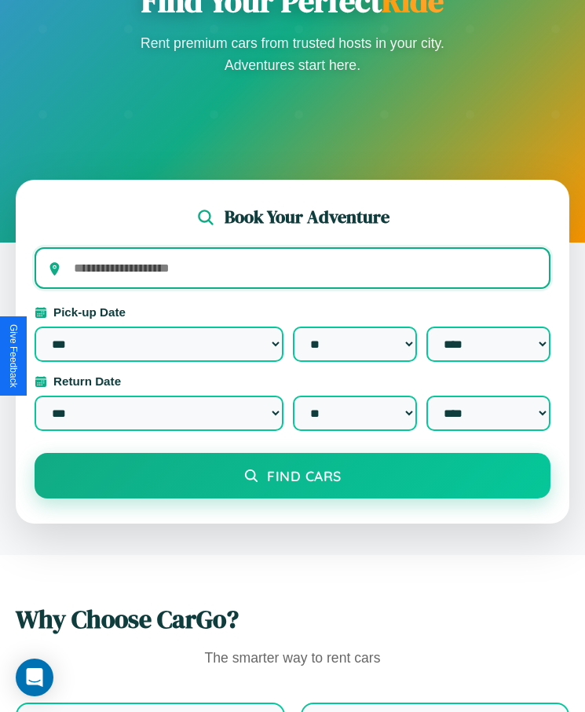  I want to click on label: Pick-up Date, so click(292, 311).